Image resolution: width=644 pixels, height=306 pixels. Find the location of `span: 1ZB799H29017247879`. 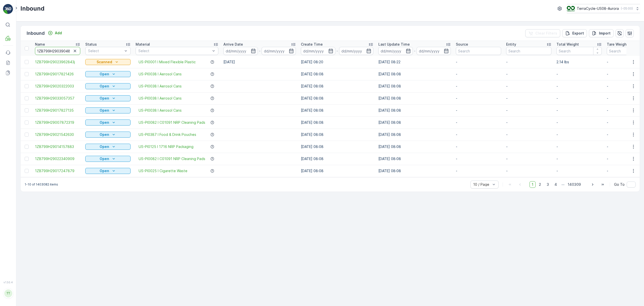

span: 1ZB799H29017247879 is located at coordinates (57, 171).